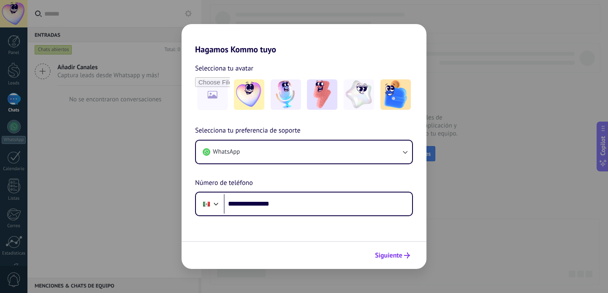 The width and height of the screenshot is (608, 293). Describe the element at coordinates (389, 256) in the screenshot. I see `span: Siguiente` at that location.